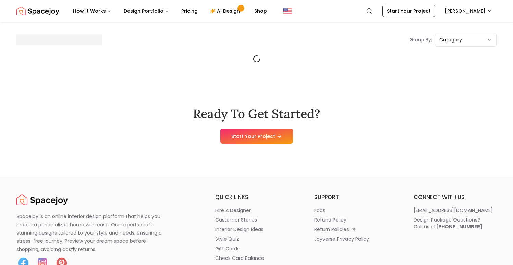  What do you see at coordinates (226, 11) in the screenshot?
I see `a: AI Design` at bounding box center [226, 11].